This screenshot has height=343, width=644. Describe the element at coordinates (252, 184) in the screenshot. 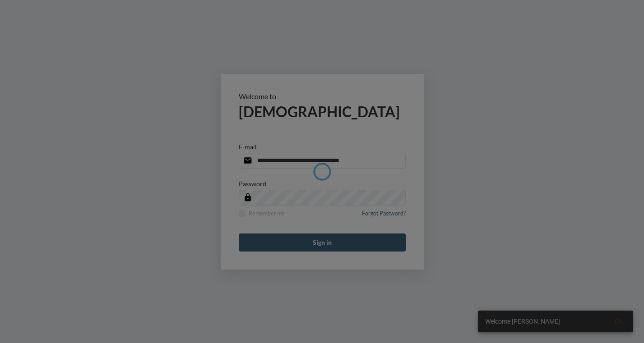

I see `p: Password` at that location.